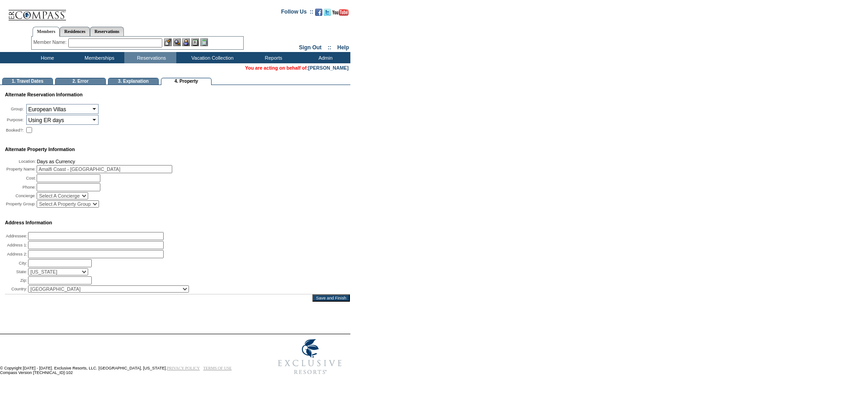 The width and height of the screenshot is (868, 412). I want to click on img: Reservations, so click(195, 42).